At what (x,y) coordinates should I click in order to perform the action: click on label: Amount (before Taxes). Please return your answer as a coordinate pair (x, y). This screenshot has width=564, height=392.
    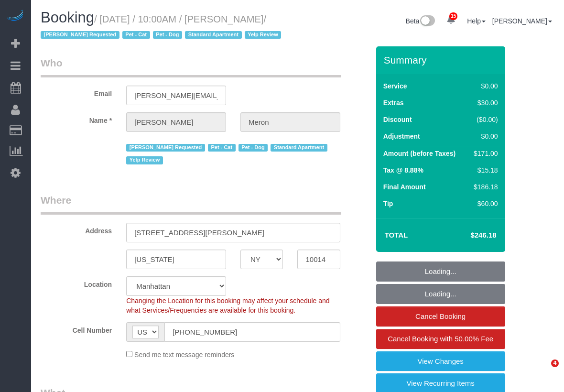
    Looking at the image, I should click on (419, 153).